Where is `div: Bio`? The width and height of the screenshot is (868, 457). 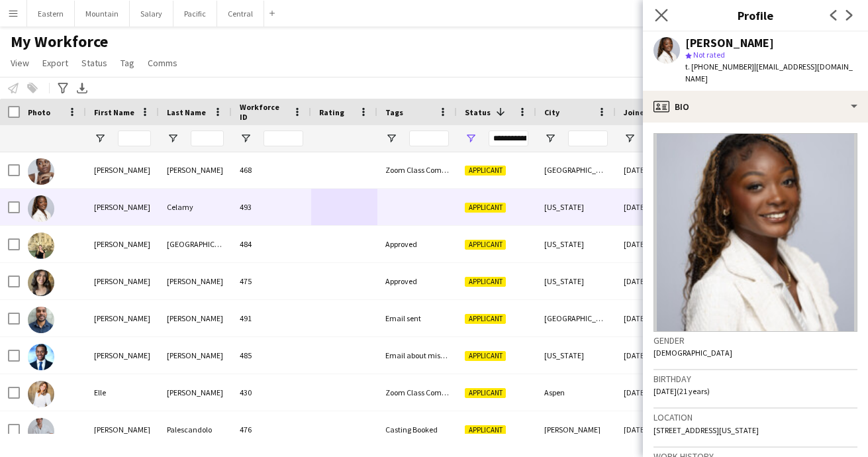
div: Bio is located at coordinates (756, 107).